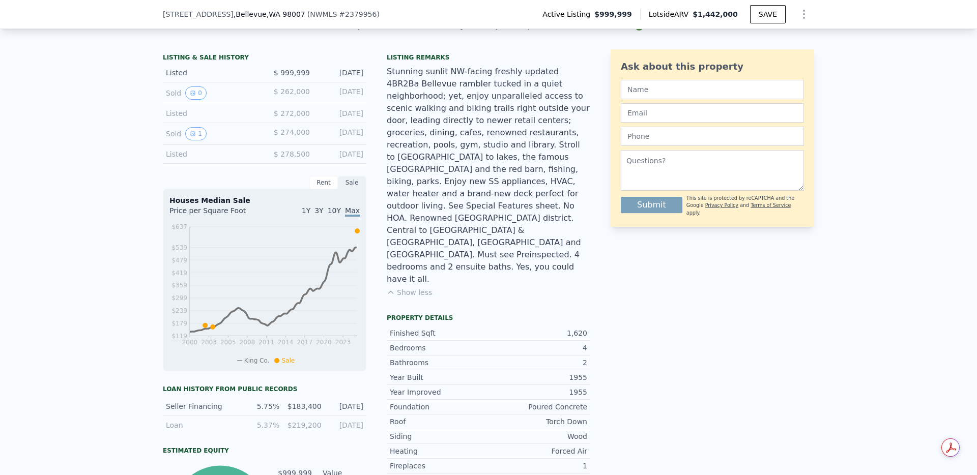 This screenshot has height=475, width=977. What do you see at coordinates (439, 407) in the screenshot?
I see `div: Foundation` at bounding box center [439, 407].